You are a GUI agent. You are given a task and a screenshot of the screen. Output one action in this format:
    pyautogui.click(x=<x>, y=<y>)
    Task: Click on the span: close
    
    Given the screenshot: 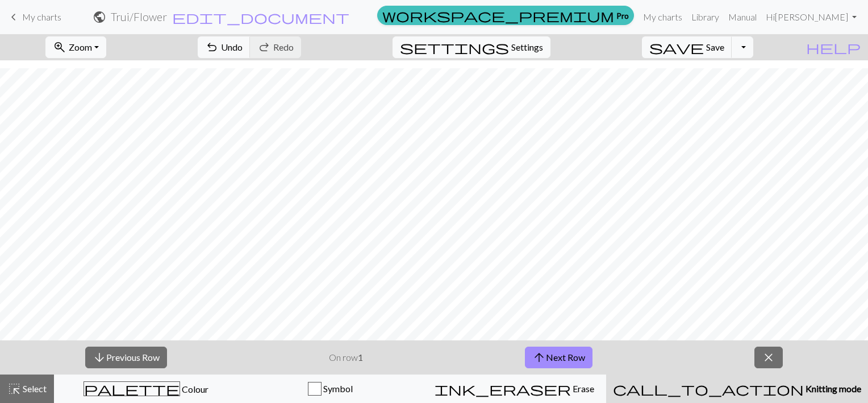 What is the action you would take?
    pyautogui.click(x=769, y=357)
    